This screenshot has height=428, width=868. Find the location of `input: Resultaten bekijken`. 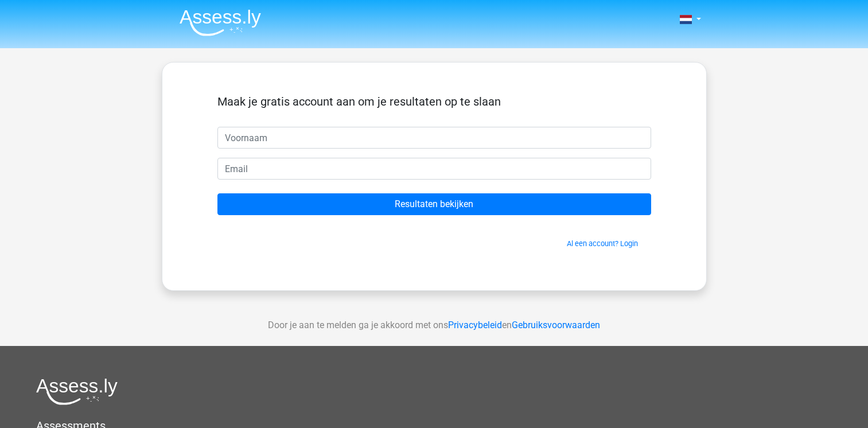

input: Resultaten bekijken is located at coordinates (434, 204).